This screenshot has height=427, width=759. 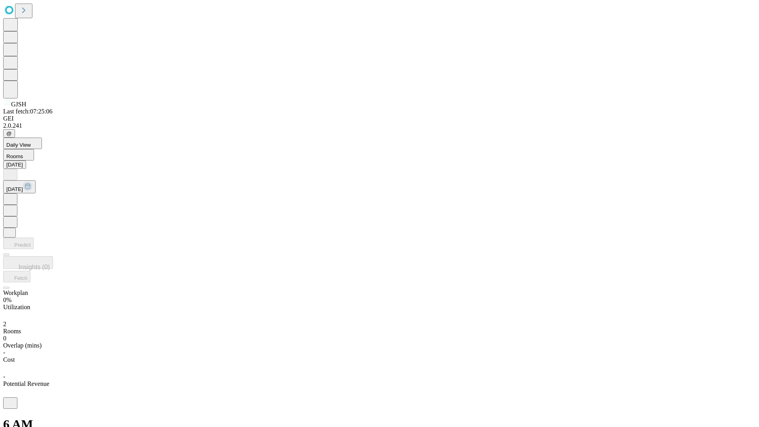 What do you see at coordinates (19, 155) in the screenshot?
I see `button: Rooms` at bounding box center [19, 155].